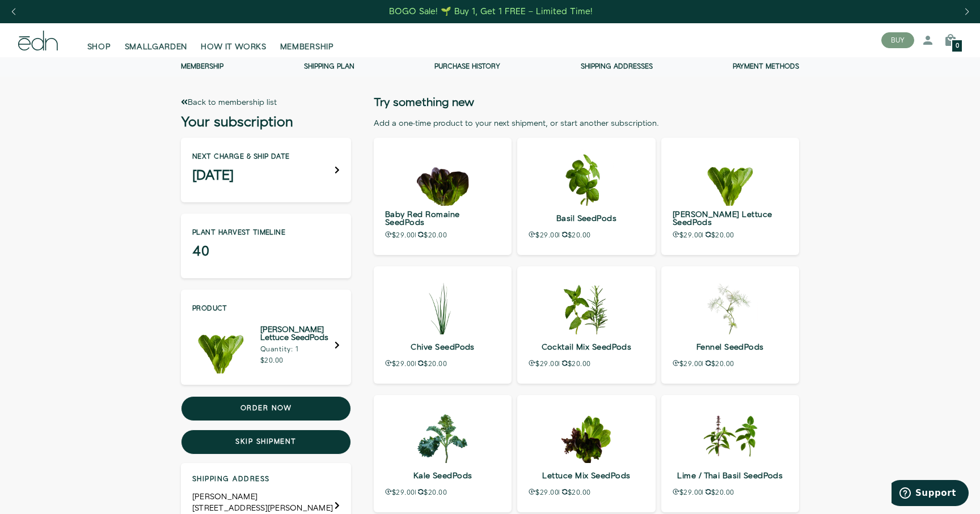 This screenshot has width=980, height=514. What do you see at coordinates (229, 103) in the screenshot?
I see `a: Back to membership list` at bounding box center [229, 103].